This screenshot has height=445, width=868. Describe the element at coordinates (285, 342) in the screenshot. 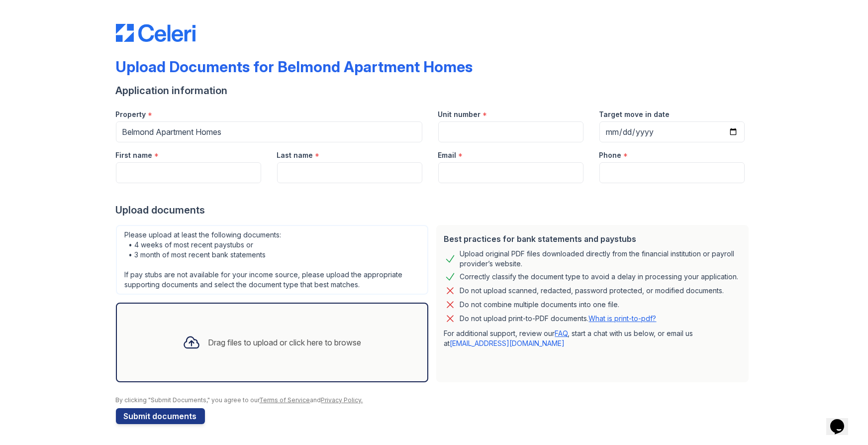

I see `div: Drag files to upload or click here to browse` at that location.